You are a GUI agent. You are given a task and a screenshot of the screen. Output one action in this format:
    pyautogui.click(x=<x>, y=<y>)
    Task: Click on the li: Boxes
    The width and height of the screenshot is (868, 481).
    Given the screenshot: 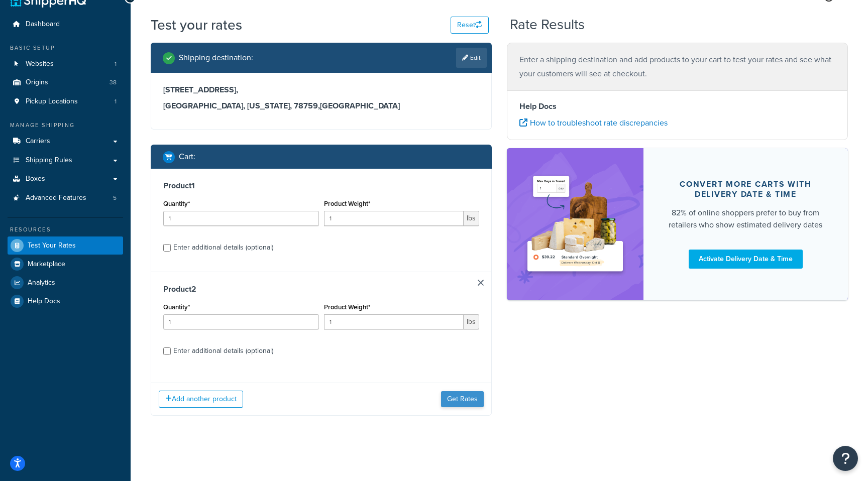 What is the action you would take?
    pyautogui.click(x=65, y=179)
    